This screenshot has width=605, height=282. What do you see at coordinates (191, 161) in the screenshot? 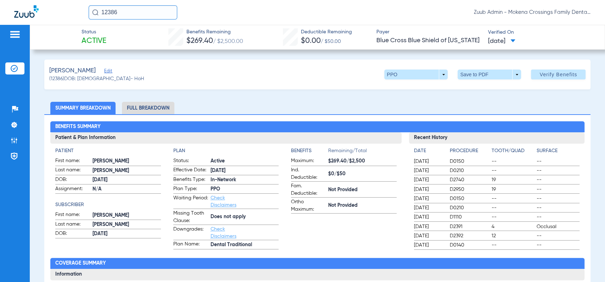
I see `span: Status:` at bounding box center [191, 161].